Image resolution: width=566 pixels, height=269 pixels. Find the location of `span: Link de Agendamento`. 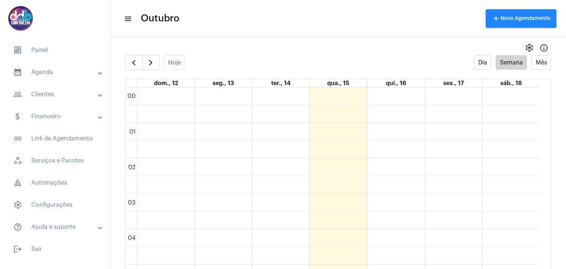

span: Link de Agendamento is located at coordinates (55, 139).